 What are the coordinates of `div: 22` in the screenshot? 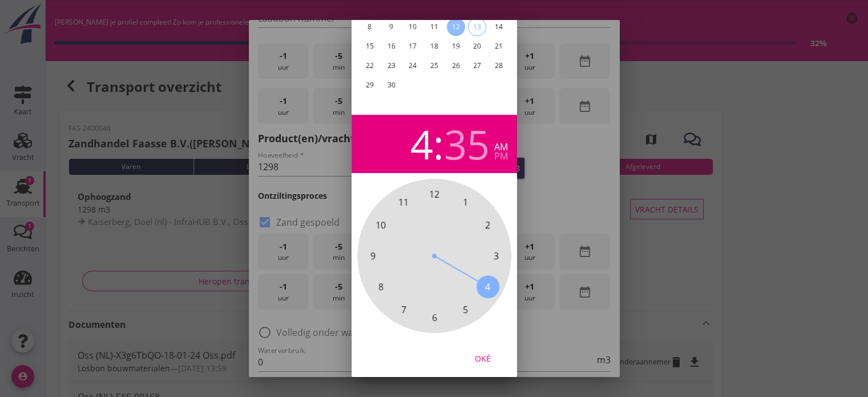 It's located at (369, 66).